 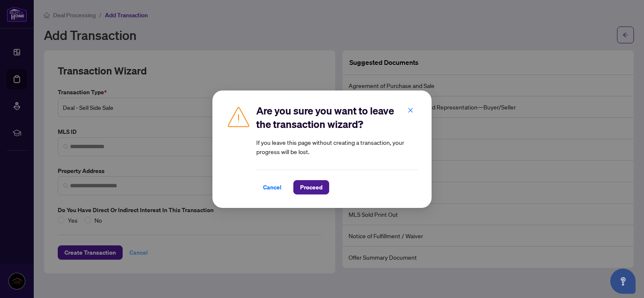 What do you see at coordinates (411, 109) in the screenshot?
I see `span: close` at bounding box center [411, 109].